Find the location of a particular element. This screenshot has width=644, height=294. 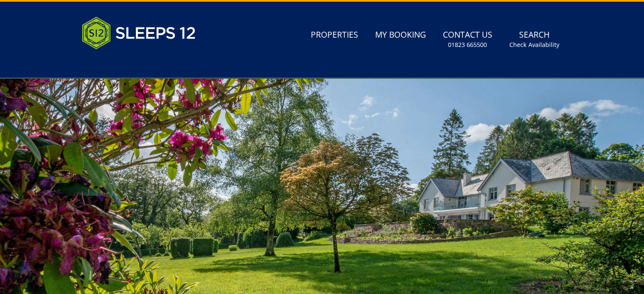

a: SearchCheck Availability is located at coordinates (534, 40).